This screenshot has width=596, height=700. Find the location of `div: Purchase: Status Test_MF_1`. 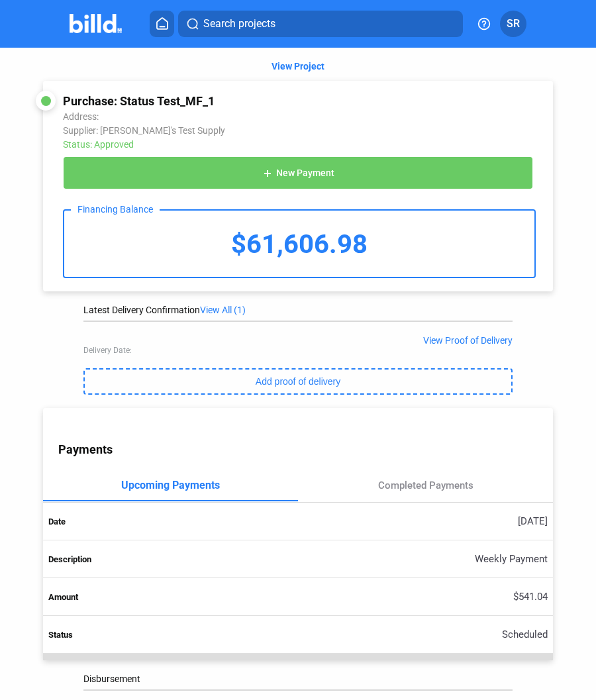

div: Purchase: Status Test_MF_1 is located at coordinates (251, 100).